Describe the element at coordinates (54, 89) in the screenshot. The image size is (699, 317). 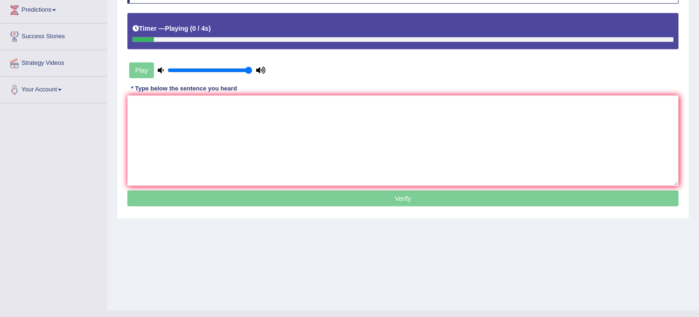
I see `a: Your Account` at that location.